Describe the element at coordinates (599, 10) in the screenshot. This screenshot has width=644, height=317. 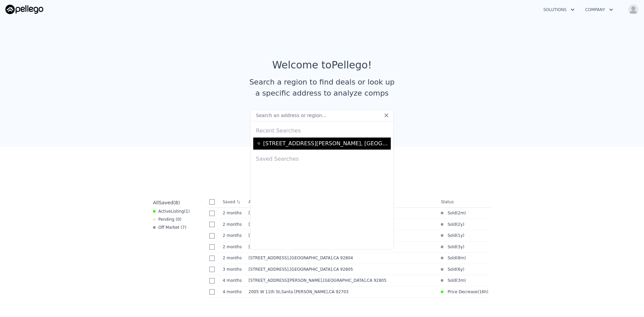
I see `button: Company` at that location.